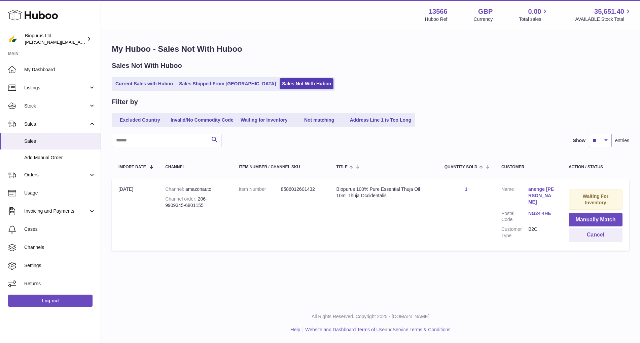 This screenshot has width=640, height=343. Describe the element at coordinates (175, 189) in the screenshot. I see `strong: Channel` at that location.